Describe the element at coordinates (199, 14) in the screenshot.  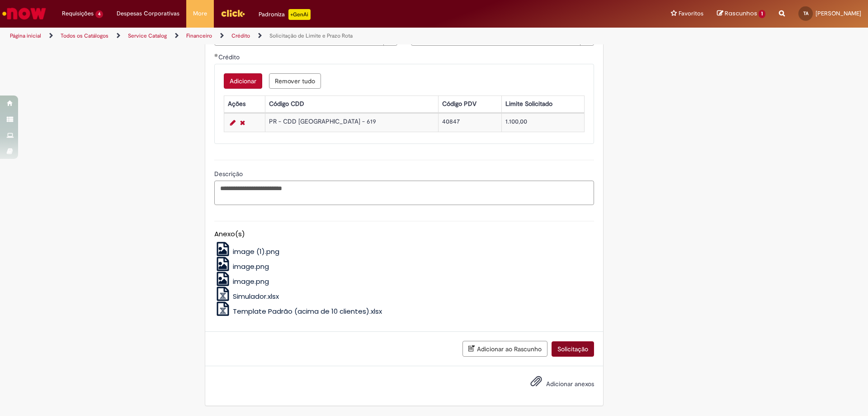
I see `span: More` at that location.